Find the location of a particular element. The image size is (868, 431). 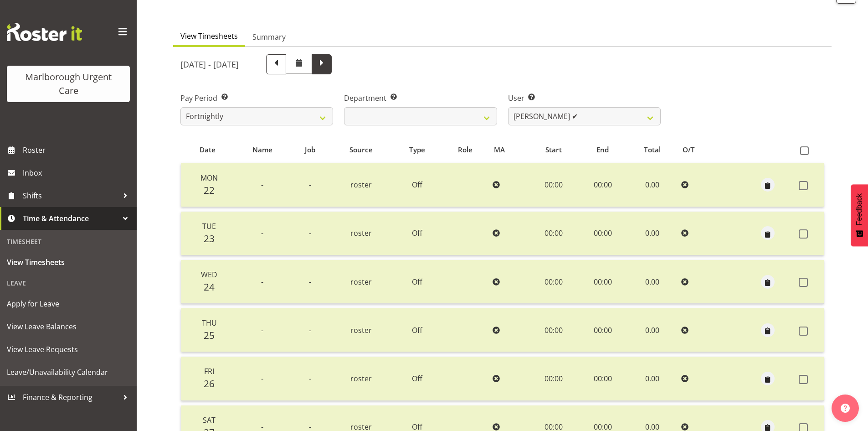

span: Feedback is located at coordinates (859, 210).